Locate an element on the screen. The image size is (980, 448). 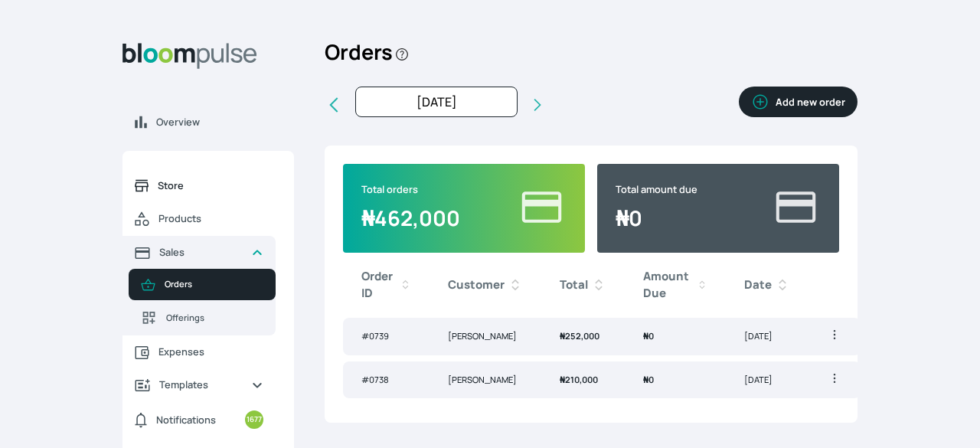
span: Products is located at coordinates (211, 218).